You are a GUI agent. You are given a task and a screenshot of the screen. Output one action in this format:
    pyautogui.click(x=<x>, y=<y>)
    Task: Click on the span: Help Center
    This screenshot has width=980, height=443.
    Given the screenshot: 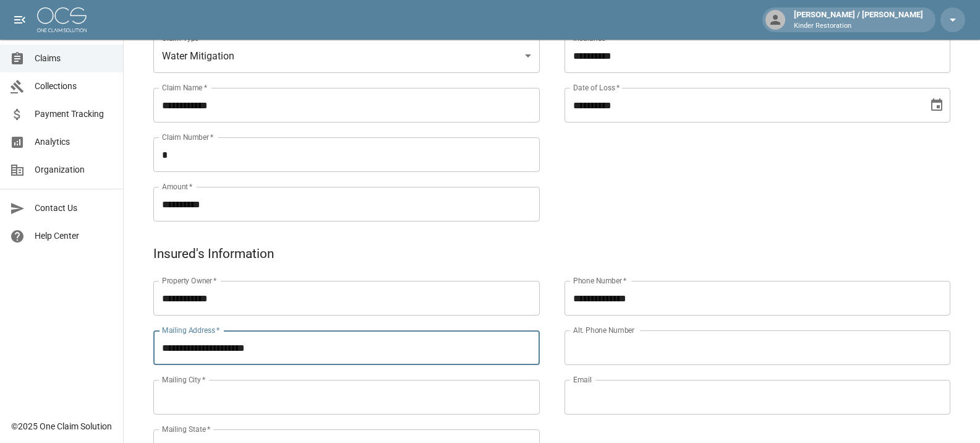 What is the action you would take?
    pyautogui.click(x=73, y=236)
    